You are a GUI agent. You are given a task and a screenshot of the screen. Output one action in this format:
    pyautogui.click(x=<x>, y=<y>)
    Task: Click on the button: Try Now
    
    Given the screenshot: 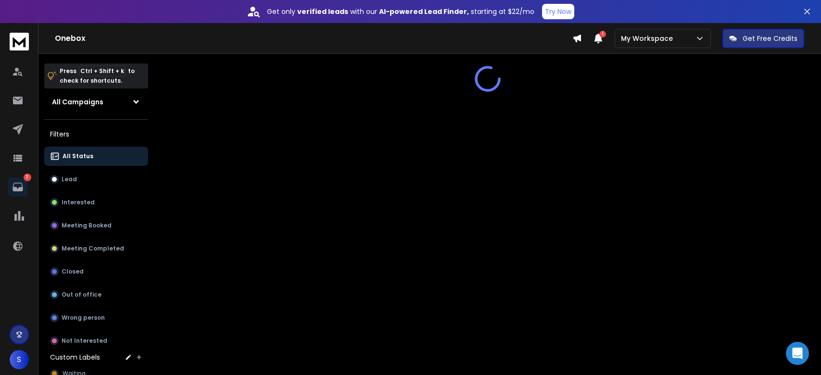 What is the action you would take?
    pyautogui.click(x=558, y=12)
    